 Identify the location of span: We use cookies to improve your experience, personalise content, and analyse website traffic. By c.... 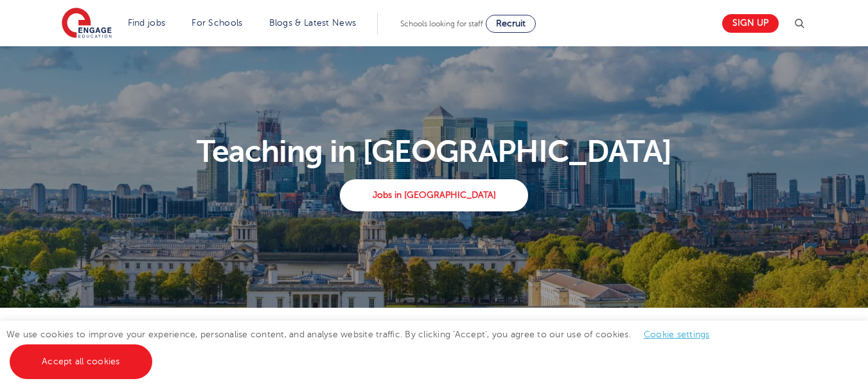
(364, 347).